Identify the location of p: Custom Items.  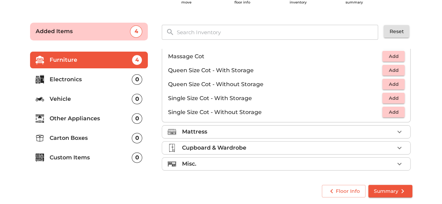
(91, 158).